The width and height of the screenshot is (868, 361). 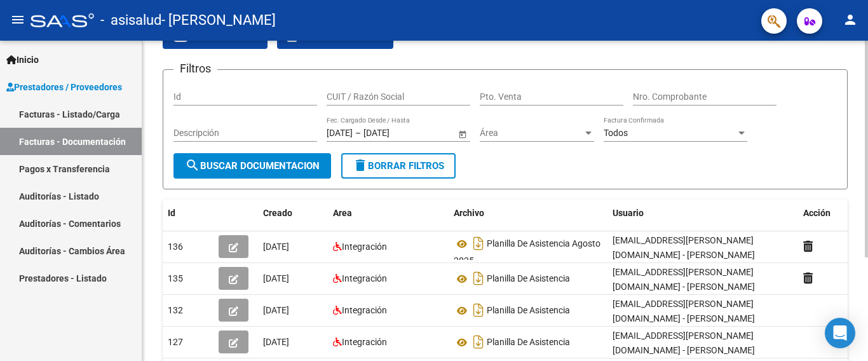 What do you see at coordinates (175, 247) in the screenshot?
I see `span: 136` at bounding box center [175, 247].